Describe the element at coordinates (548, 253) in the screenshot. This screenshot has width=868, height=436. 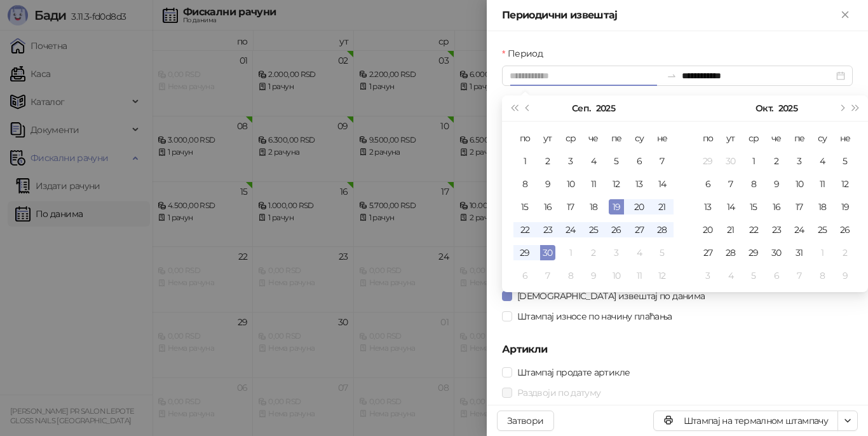
I see `td: 2025-09-30` at that location.